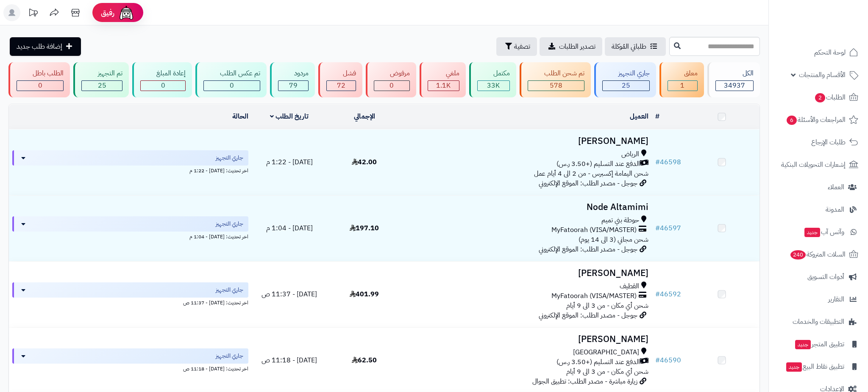  I want to click on div: الكل, so click(734, 73).